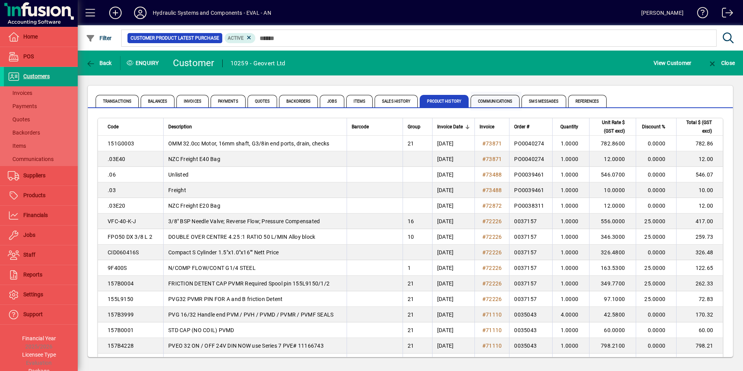 Image resolution: width=743 pixels, height=371 pixels. Describe the element at coordinates (123, 252) in the screenshot. I see `span: CID060416S` at that location.